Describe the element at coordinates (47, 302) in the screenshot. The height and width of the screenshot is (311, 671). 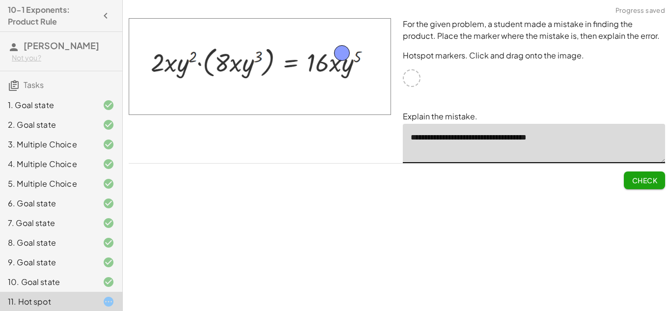
I see `div: 11. Hot spot` at that location.